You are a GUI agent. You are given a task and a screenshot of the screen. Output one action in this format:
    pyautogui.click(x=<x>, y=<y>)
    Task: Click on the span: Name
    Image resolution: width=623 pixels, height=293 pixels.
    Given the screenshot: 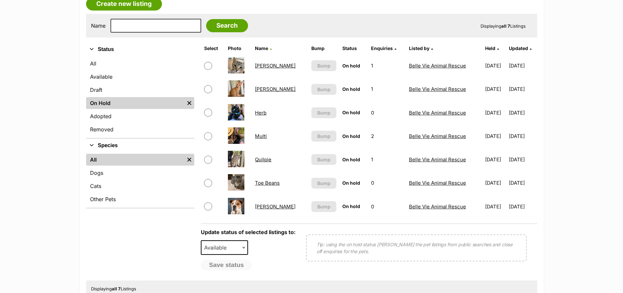 What is the action you would take?
    pyautogui.click(x=261, y=48)
    